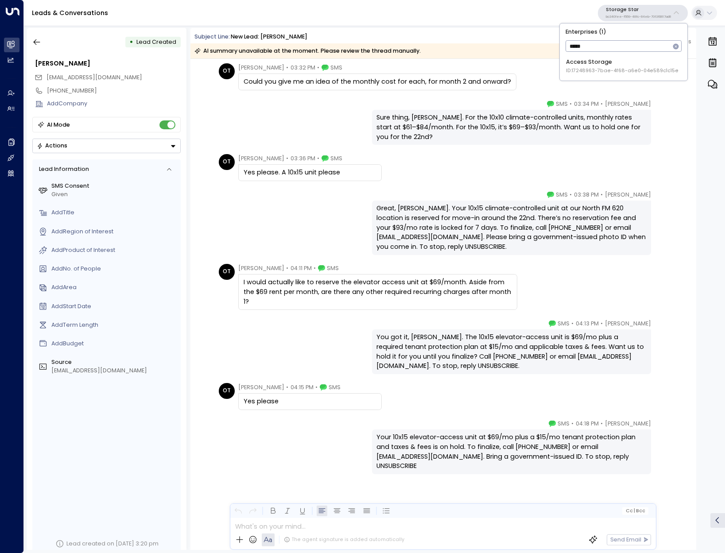  Describe the element at coordinates (253, 511) in the screenshot. I see `button: Redo` at that location.